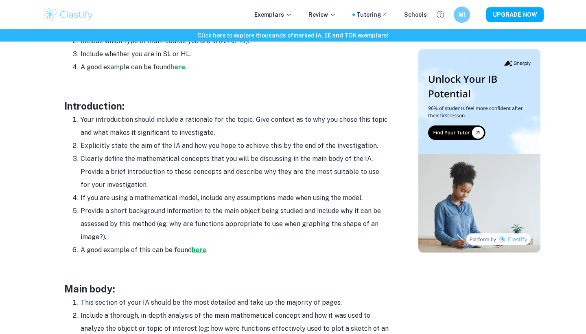 The width and height of the screenshot is (586, 334). What do you see at coordinates (235, 224) in the screenshot?
I see `li: Provide a short background information to the main object being studied and include why it can be...` at bounding box center [235, 224].